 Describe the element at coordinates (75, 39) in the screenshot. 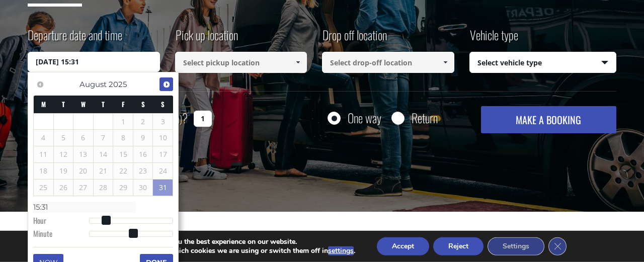

I see `label: Departure date and time` at that location.